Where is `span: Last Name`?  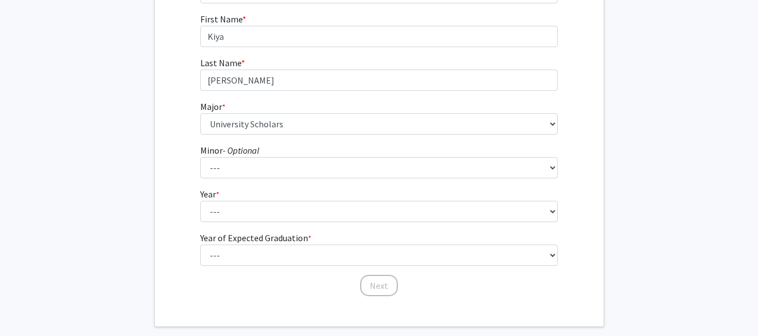
span: Last Name is located at coordinates (220, 63).